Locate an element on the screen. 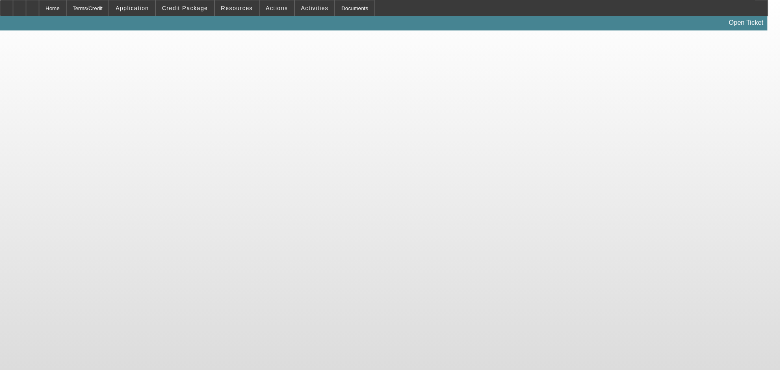  span: Application is located at coordinates (132, 8).